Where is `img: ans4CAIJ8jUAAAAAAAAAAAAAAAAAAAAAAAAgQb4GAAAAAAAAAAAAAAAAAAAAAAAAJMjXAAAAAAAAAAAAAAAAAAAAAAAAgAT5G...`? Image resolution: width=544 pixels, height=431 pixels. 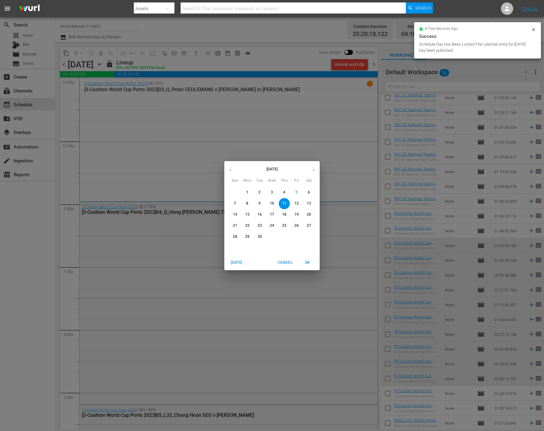
img: ans4CAIJ8jUAAAAAAAAAAAAAAAAAAAAAAAAgQb4GAAAAAAAAAAAAAAAAAAAAAAAAJMjXAAAAAAAAAAAAAAAAAAAAAAAAgAT5G... is located at coordinates (30, 9).